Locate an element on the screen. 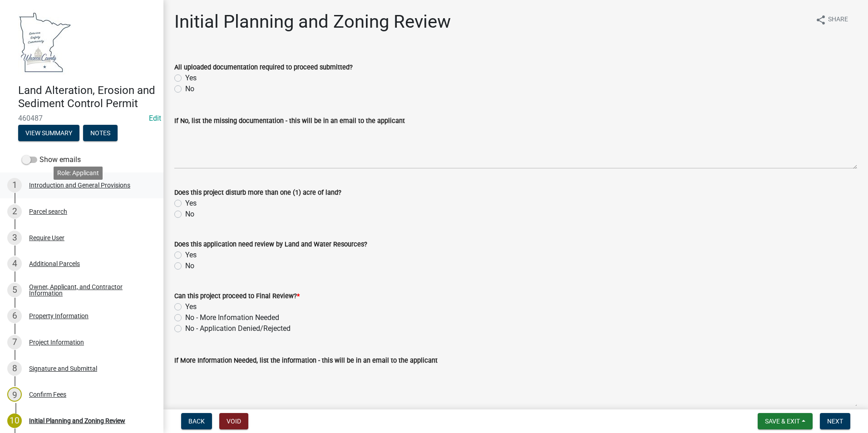 Image resolution: width=868 pixels, height=433 pixels. div: Property Information is located at coordinates (59, 316).